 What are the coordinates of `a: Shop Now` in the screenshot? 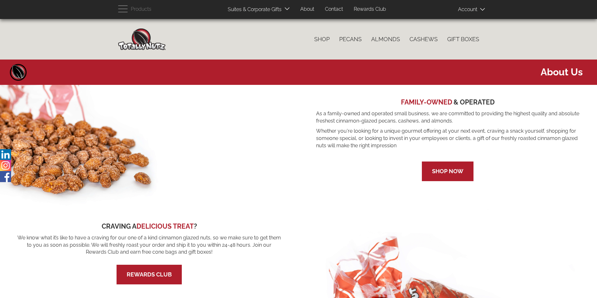 It's located at (447, 171).